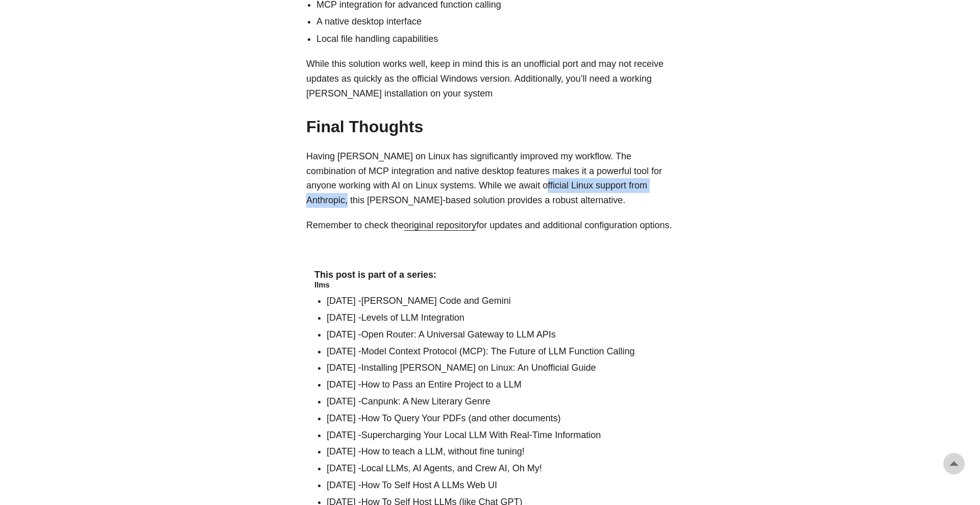 The image size is (980, 505). I want to click on a: Levels of LLM Integration, so click(413, 317).